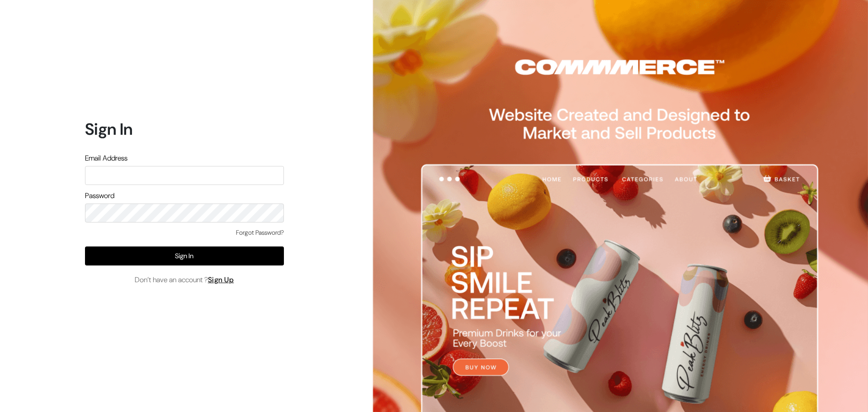 This screenshot has height=412, width=868. What do you see at coordinates (185, 256) in the screenshot?
I see `button: Sign In` at bounding box center [185, 256].